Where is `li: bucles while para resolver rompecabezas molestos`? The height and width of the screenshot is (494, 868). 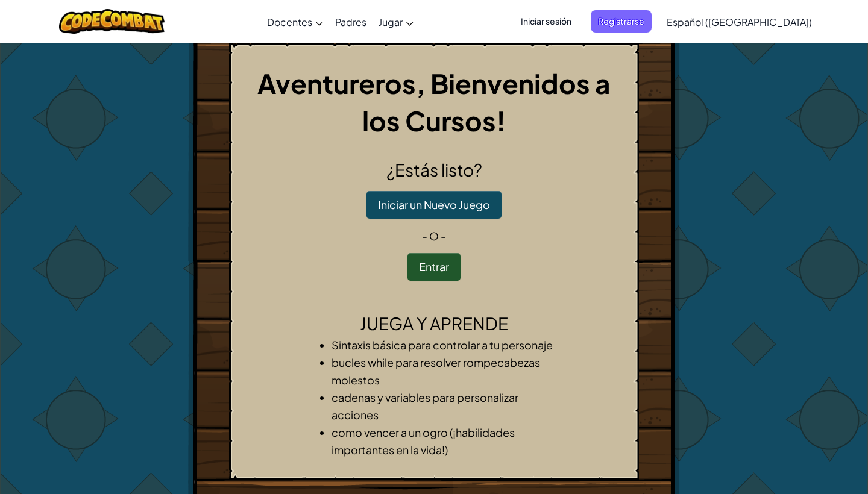 li: bucles while para resolver rompecabezas molestos is located at coordinates (446, 372).